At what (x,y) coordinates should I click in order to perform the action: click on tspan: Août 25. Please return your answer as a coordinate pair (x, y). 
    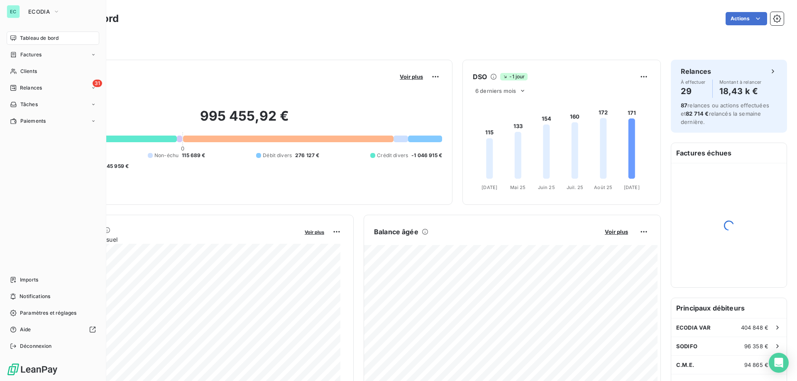
    Looking at the image, I should click on (603, 188).